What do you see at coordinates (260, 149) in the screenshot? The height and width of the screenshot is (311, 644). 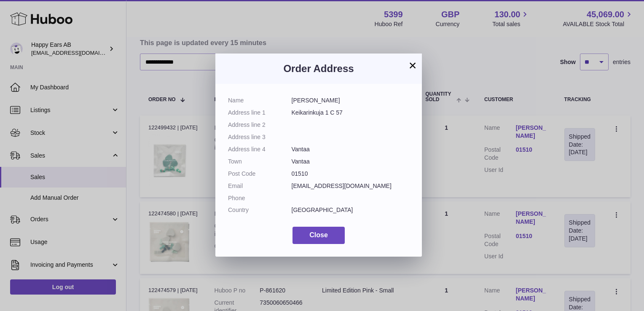 I see `dt: Address line 4` at bounding box center [260, 149].